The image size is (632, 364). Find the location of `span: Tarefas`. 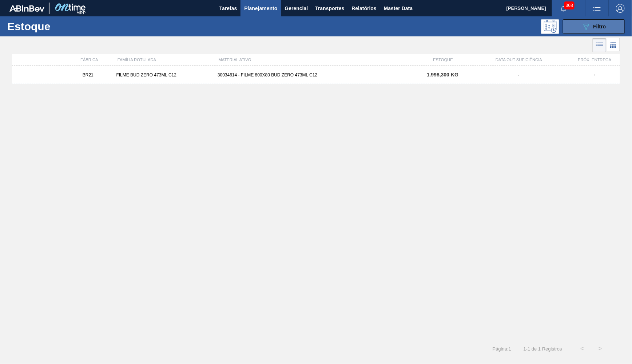

span: Tarefas is located at coordinates (228, 8).